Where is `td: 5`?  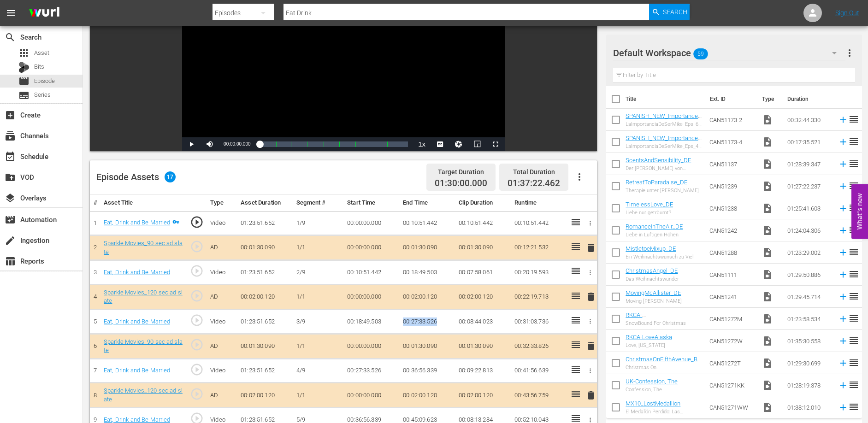 td: 5 is located at coordinates (95, 322).